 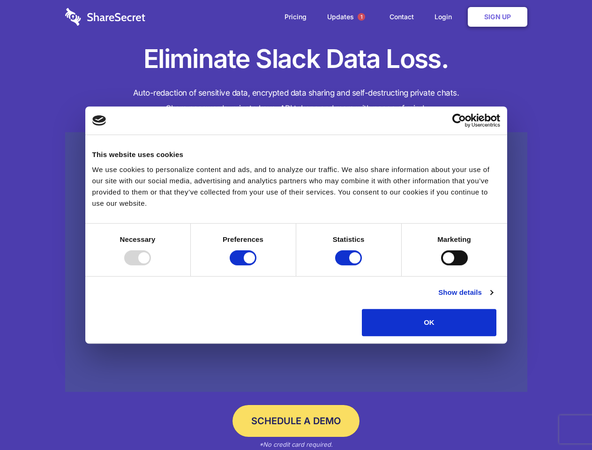 I want to click on a: Usercentrics Cookiebot - opens in a new window, so click(x=459, y=120).